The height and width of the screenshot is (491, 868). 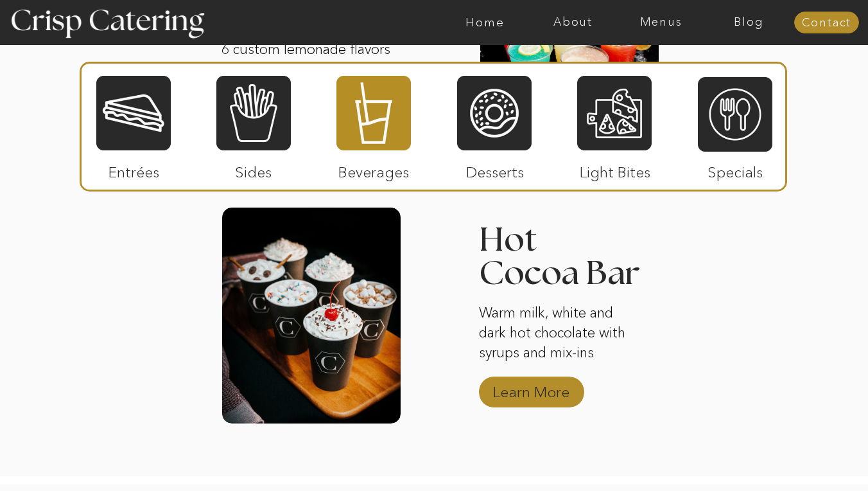 What do you see at coordinates (133, 169) in the screenshot?
I see `p: Entrées` at bounding box center [133, 169].